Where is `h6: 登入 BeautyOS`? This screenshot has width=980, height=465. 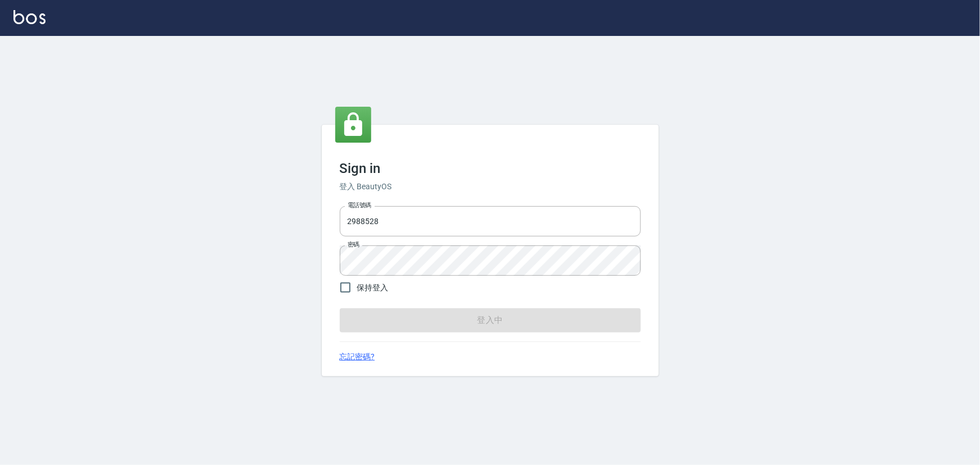 h6: 登入 BeautyOS is located at coordinates (490, 186).